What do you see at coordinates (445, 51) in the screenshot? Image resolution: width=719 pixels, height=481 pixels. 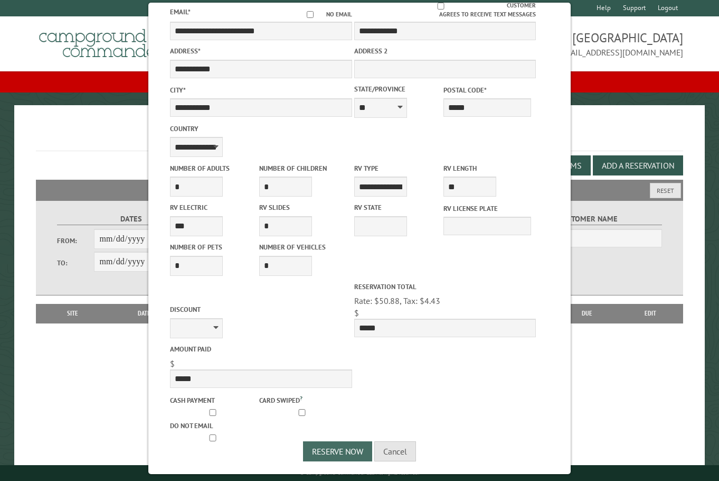 I see `label: Address 2` at bounding box center [445, 51].